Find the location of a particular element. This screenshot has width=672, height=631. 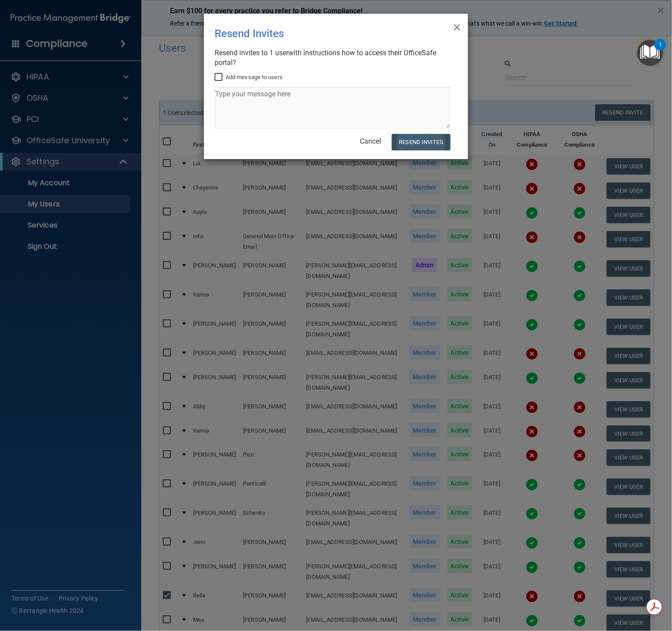

label: Add message to users is located at coordinates (248, 77).